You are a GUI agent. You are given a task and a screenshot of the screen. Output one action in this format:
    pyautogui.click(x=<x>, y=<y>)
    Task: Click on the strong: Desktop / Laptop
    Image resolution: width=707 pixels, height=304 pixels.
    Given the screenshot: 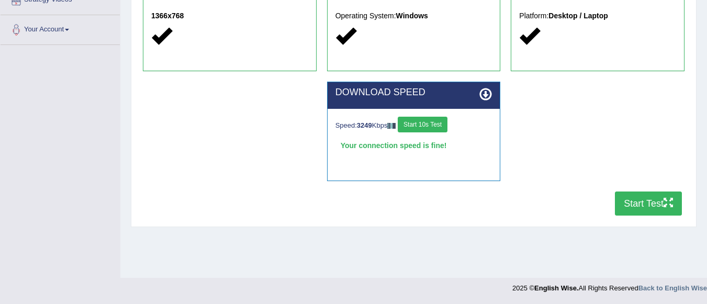 What is the action you would take?
    pyautogui.click(x=579, y=16)
    